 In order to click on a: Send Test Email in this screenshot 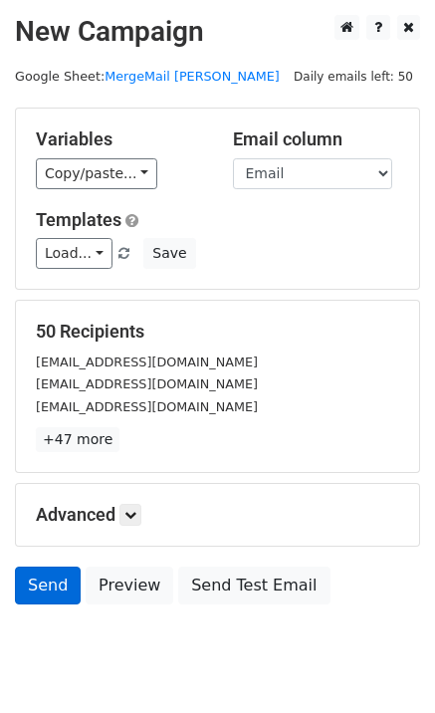, I will do `click(254, 586)`.